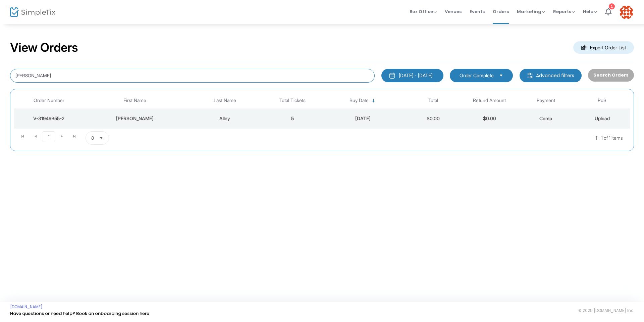  What do you see at coordinates (225, 118) in the screenshot?
I see `div: Alley` at bounding box center [225, 118].